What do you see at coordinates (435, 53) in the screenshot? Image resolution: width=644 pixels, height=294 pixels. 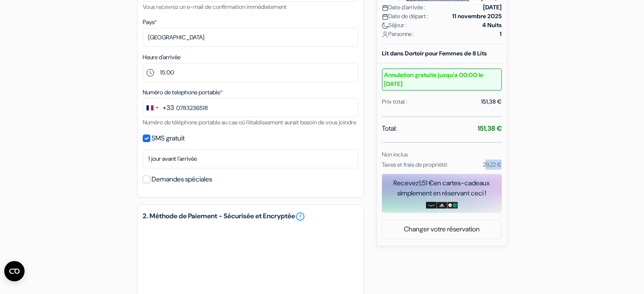 I see `b: Lit dans Dortoir pour Femmes de 8 Lits` at bounding box center [435, 53].